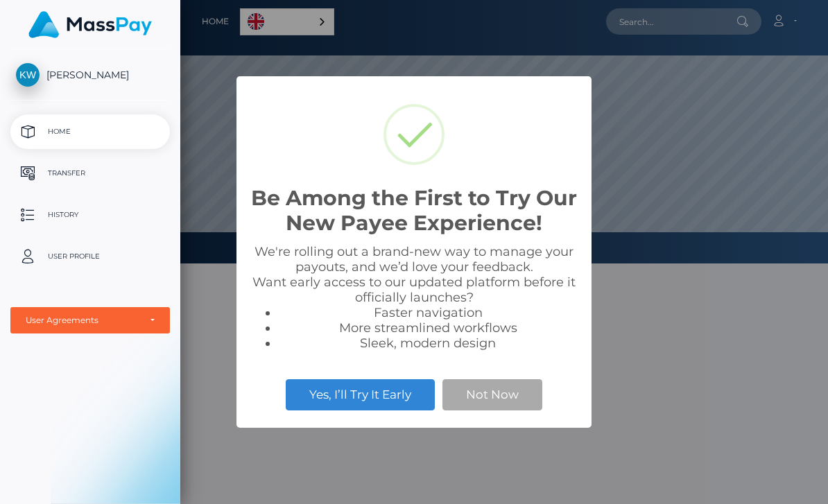 The height and width of the screenshot is (504, 828). Describe the element at coordinates (427, 328) in the screenshot. I see `li: More streamlined workflows` at that location.